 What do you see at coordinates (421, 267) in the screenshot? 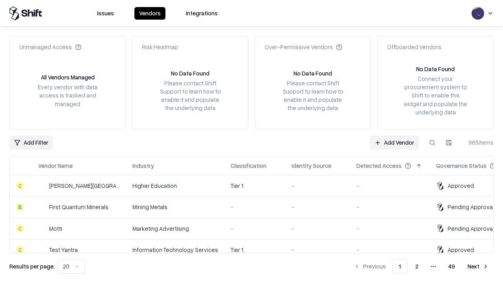
I see `nav: pagination` at bounding box center [421, 267].